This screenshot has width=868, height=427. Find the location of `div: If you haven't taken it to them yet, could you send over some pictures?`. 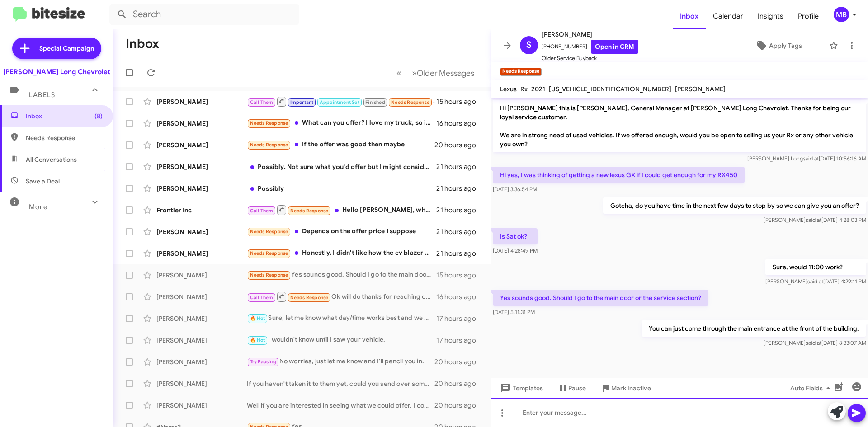

div: If you haven't taken it to them yet, could you send over some pictures? is located at coordinates (340, 383).